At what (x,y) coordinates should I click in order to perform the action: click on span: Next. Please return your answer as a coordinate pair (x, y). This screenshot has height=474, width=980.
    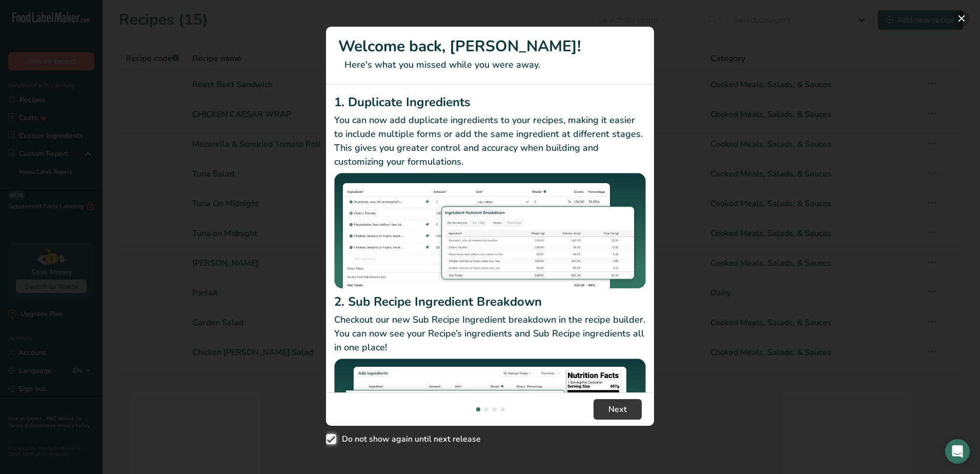
    Looking at the image, I should click on (618, 410).